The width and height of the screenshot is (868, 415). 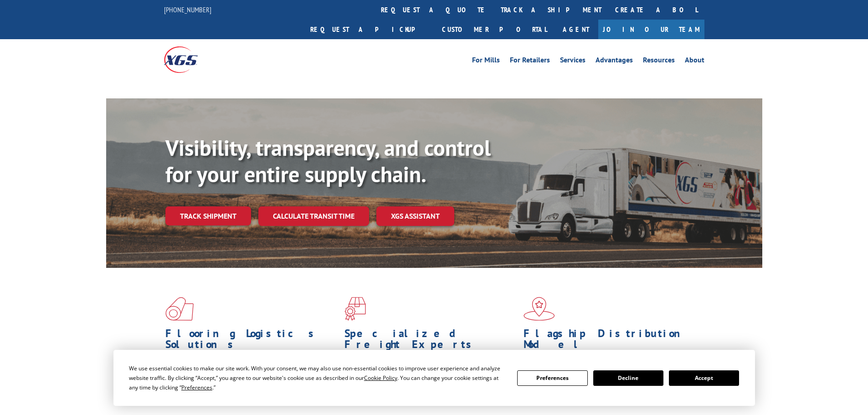 What do you see at coordinates (694, 62) in the screenshot?
I see `a: About` at bounding box center [694, 62].